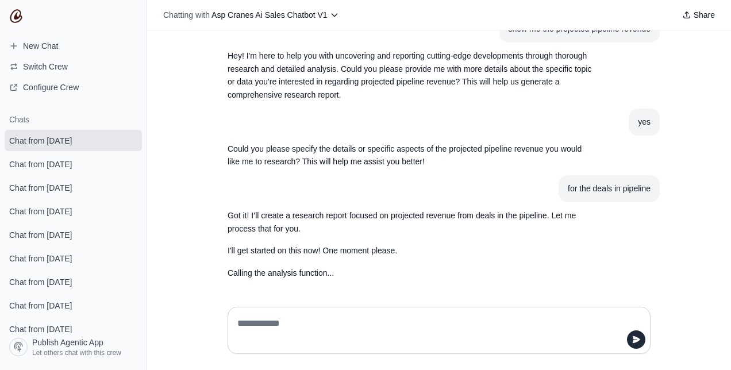  I want to click on span: Publish Agentic App, so click(68, 343).